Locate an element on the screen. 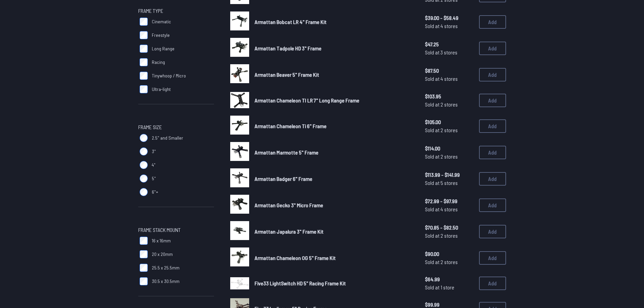  a: Five33 LightSwitch HD 5" Racing Frame Kit is located at coordinates (335, 283).